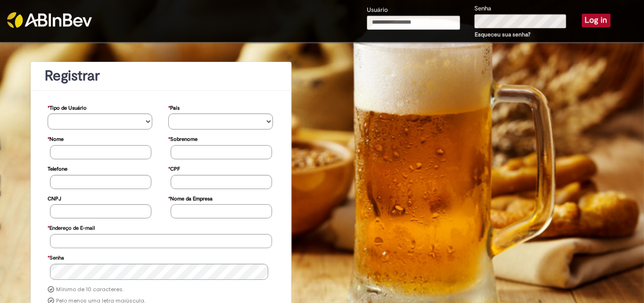  Describe the element at coordinates (49, 20) in the screenshot. I see `img: ABInbev-white.png` at that location.